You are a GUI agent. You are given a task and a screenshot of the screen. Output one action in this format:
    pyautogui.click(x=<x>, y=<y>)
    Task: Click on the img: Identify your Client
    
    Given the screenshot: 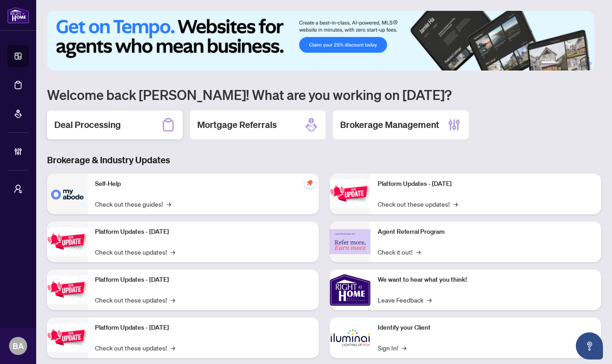 What is the action you would take?
    pyautogui.click(x=350, y=338)
    